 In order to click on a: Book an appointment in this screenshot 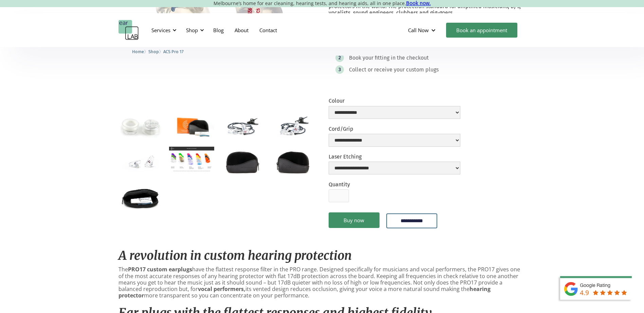, I will do `click(482, 30)`.